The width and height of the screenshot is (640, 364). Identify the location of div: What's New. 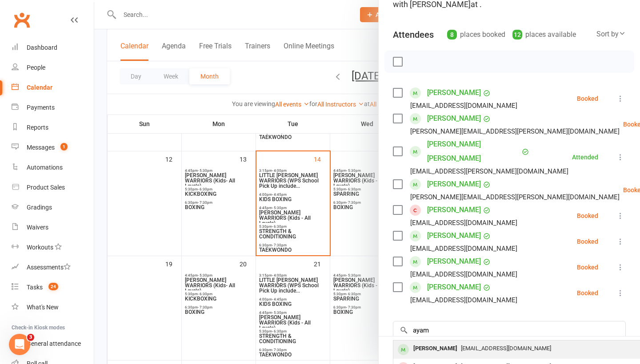
(43, 308).